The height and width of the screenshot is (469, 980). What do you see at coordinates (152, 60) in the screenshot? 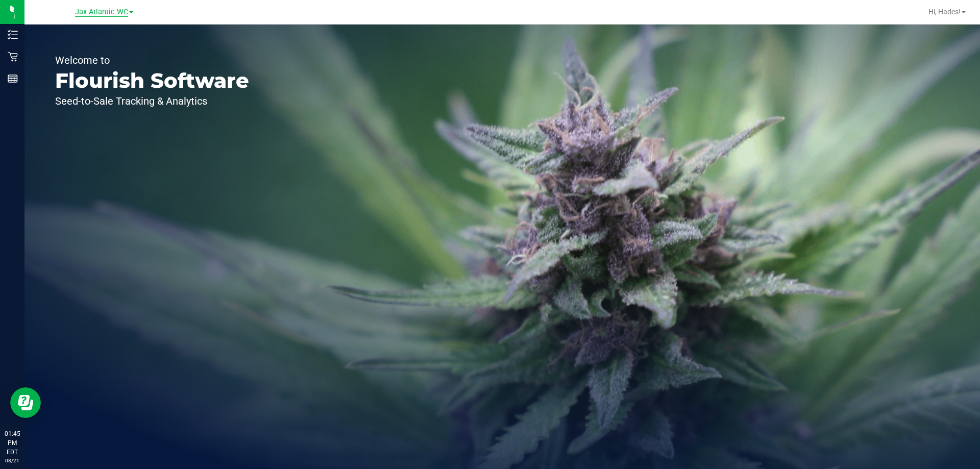
I see `p: Welcome to` at bounding box center [152, 60].